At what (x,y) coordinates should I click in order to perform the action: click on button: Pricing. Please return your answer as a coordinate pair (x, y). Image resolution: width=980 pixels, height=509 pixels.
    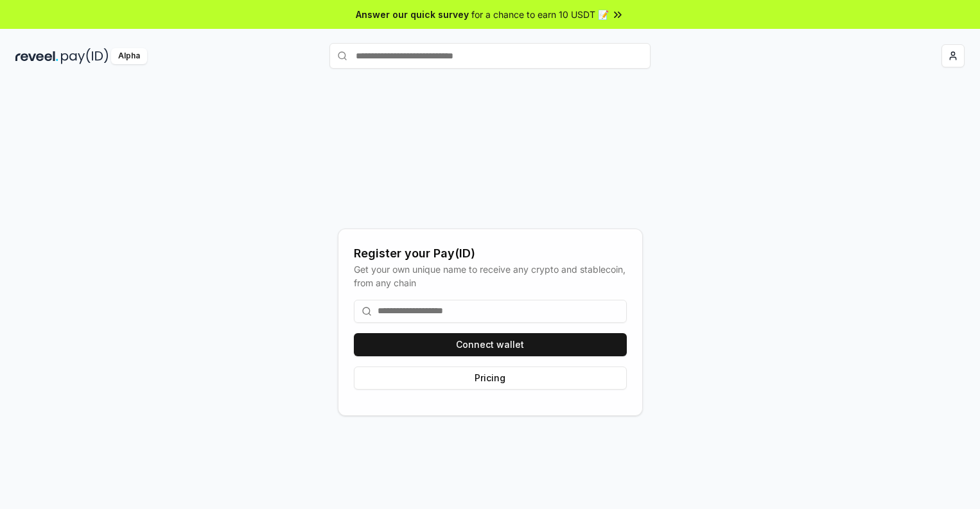
    Looking at the image, I should click on (490, 378).